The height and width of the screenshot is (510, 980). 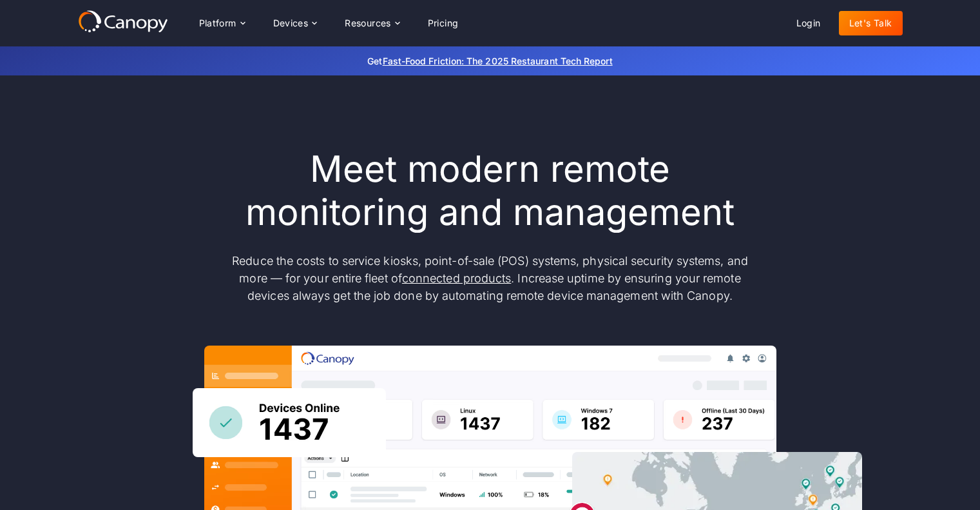 I want to click on a: Pricing, so click(x=443, y=24).